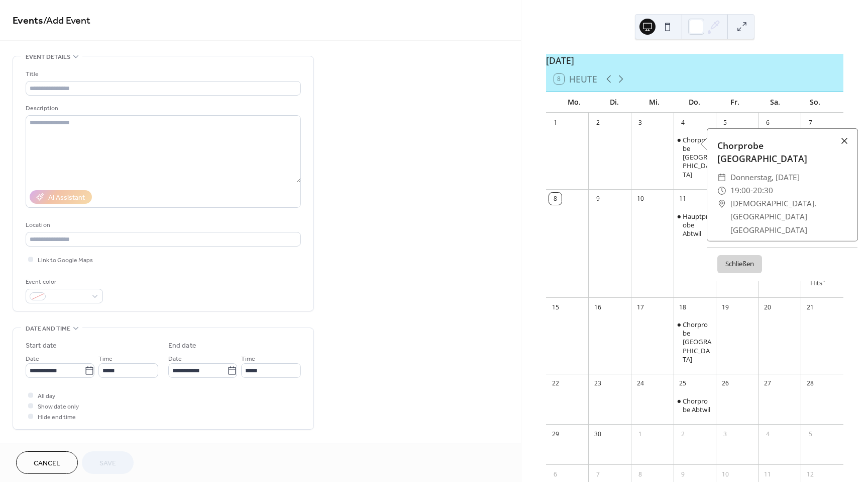  I want to click on div: Do., so click(695, 102).